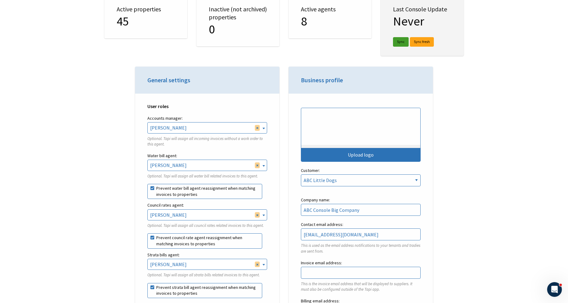  What do you see at coordinates (361, 206) in the screenshot?
I see `label: Company name:` at bounding box center [361, 206].